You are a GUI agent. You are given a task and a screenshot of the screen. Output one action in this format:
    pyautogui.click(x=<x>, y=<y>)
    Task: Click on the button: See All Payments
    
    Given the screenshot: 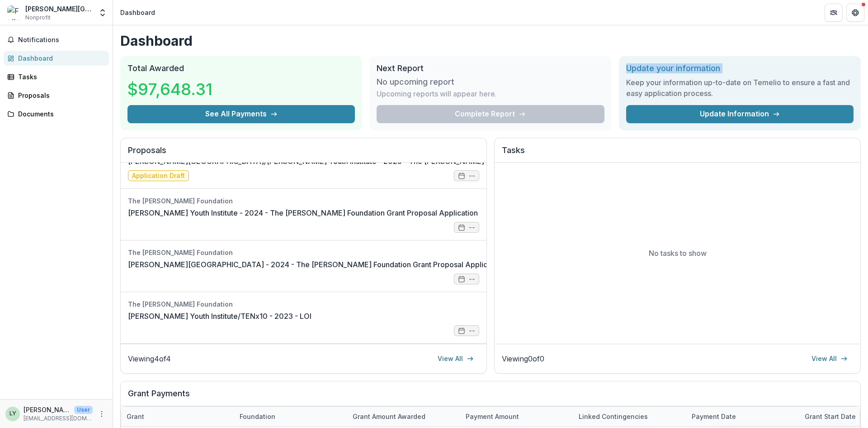 What is the action you would take?
    pyautogui.click(x=241, y=114)
    